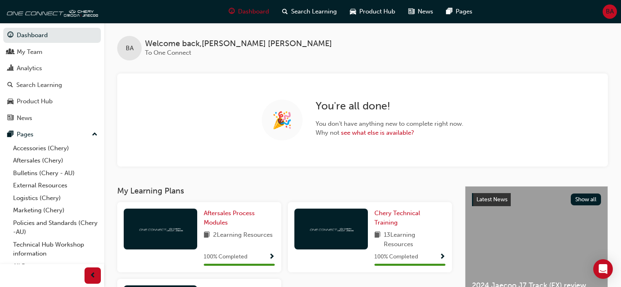 This screenshot has width=621, height=287. Describe the element at coordinates (55, 148) in the screenshot. I see `a: Accessories (Chery)` at that location.